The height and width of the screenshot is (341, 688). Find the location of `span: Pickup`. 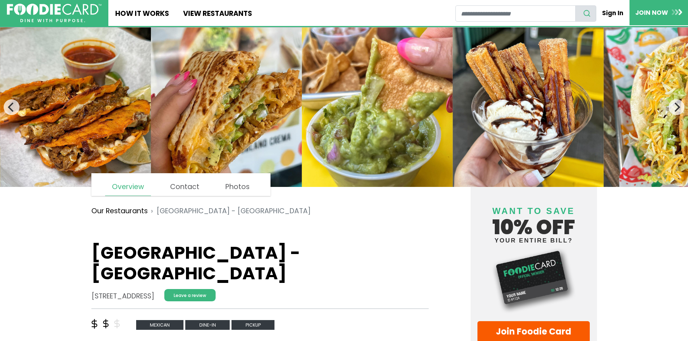

span: Pickup is located at coordinates (253, 325).